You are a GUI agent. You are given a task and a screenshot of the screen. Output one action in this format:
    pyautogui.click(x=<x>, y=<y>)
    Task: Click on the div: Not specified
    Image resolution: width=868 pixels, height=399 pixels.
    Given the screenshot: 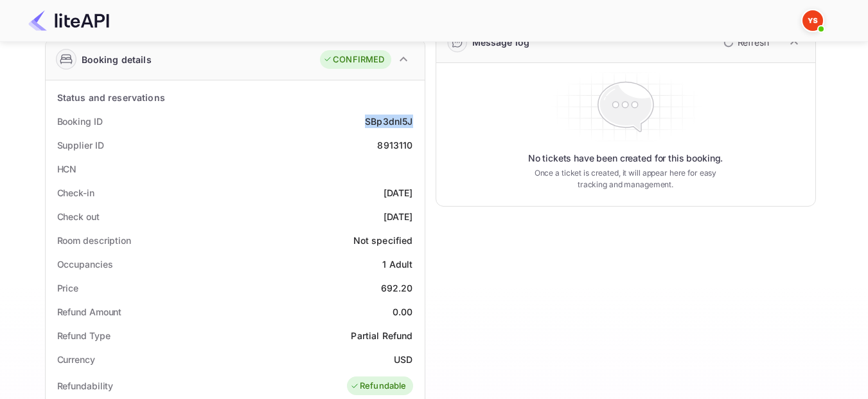 What is the action you would take?
    pyautogui.click(x=383, y=240)
    